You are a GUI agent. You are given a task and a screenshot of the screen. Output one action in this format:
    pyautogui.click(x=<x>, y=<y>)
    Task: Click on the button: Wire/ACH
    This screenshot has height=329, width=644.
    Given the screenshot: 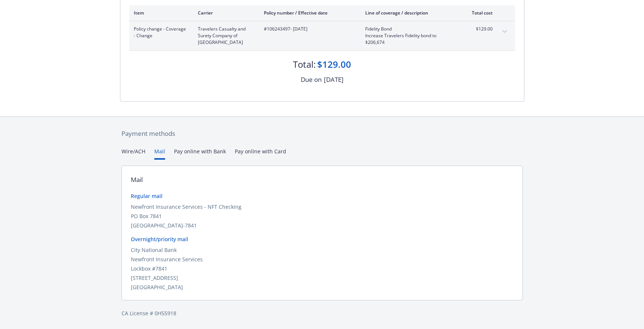 What is the action you would take?
    pyautogui.click(x=133, y=153)
    